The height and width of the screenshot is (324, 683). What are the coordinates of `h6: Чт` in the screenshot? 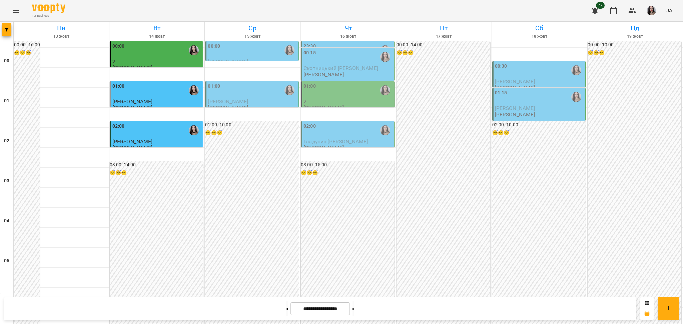 It's located at (348, 28).